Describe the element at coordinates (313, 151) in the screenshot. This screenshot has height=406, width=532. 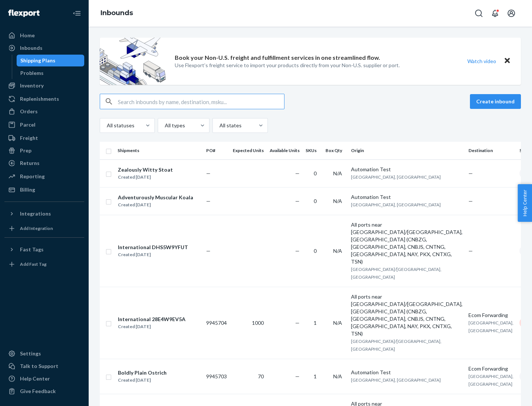
I see `th: SKUs` at that location.